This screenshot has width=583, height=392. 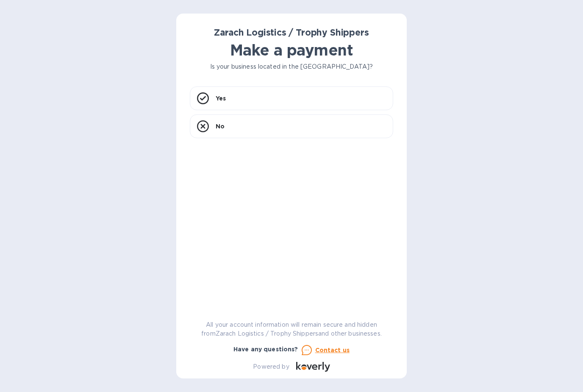 I want to click on u: Contact us, so click(x=333, y=350).